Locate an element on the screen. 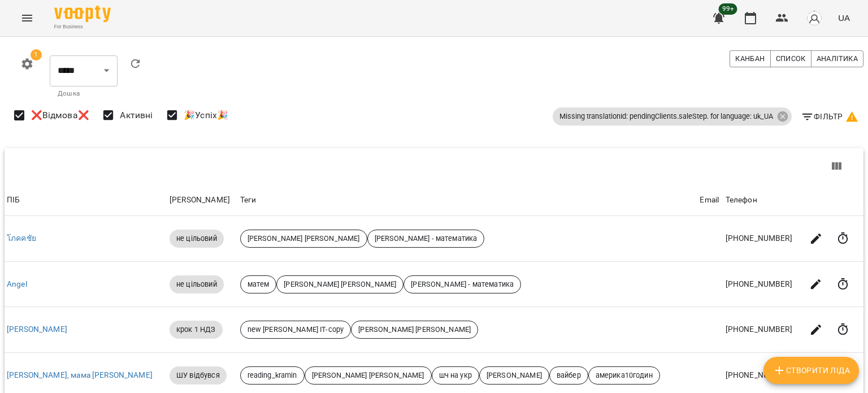  a: Angel is located at coordinates (17, 284).